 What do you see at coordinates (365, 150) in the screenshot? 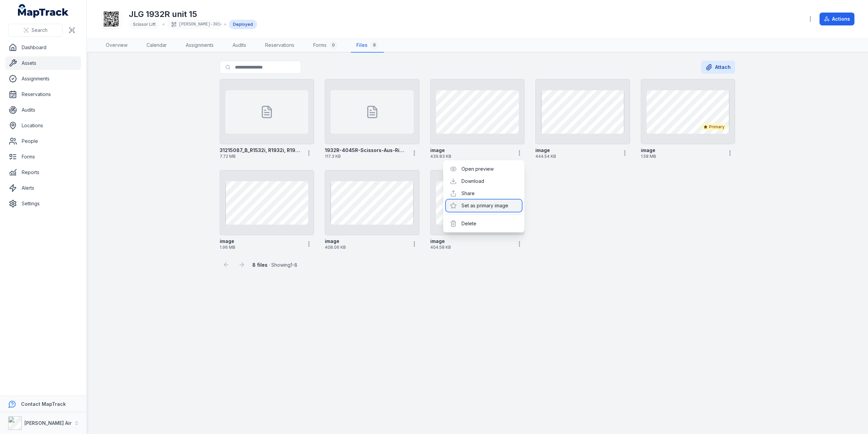
I see `strong: 1932R-4045R-Scissors-Aus-Risk-Assessment-2018` at bounding box center [365, 150].